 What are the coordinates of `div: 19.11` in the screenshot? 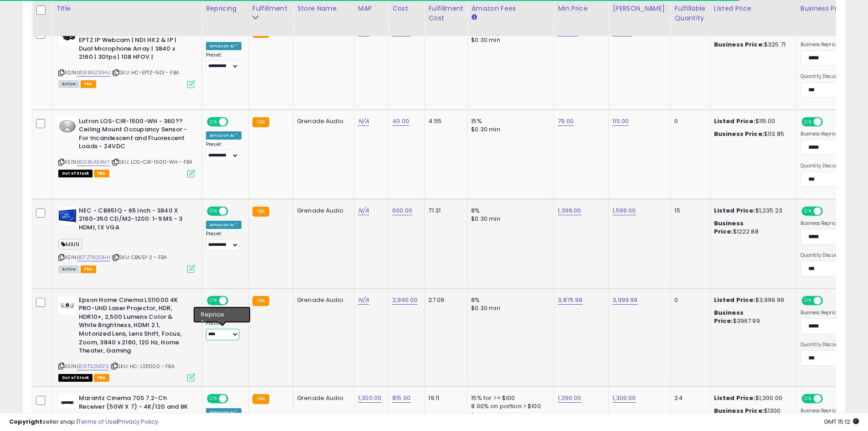 It's located at (444, 398).